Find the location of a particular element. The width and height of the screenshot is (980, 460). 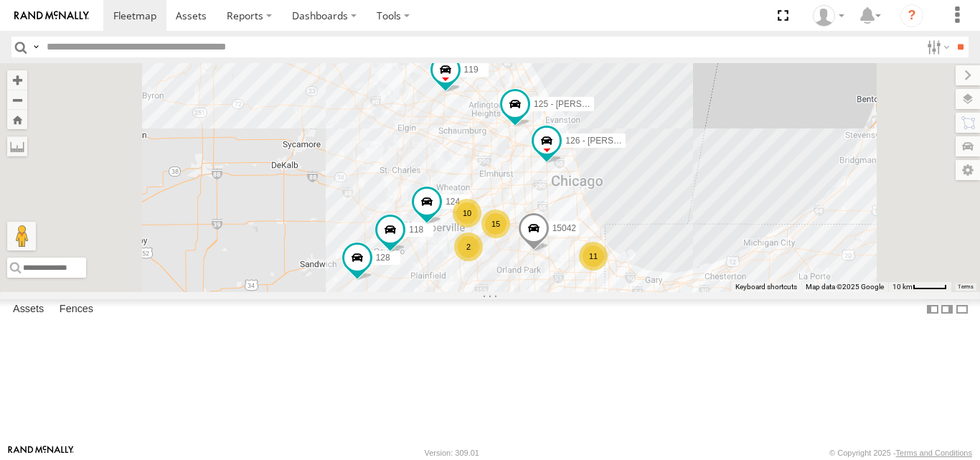

div: 15 is located at coordinates (496, 224).